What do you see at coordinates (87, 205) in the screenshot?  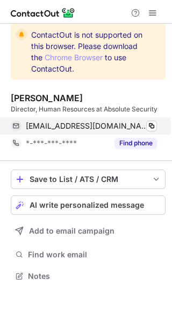 I see `span: AI write personalized message` at bounding box center [87, 205].